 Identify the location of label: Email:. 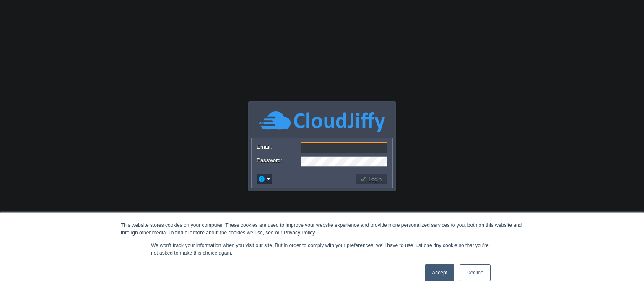
(278, 147).